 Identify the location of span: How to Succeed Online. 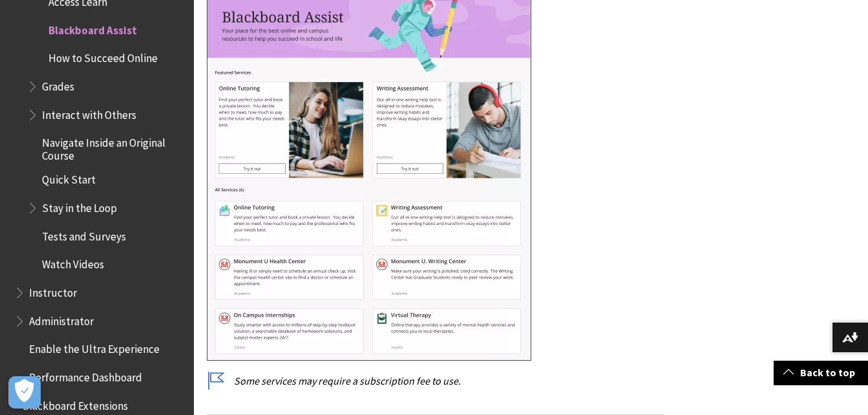
(103, 56).